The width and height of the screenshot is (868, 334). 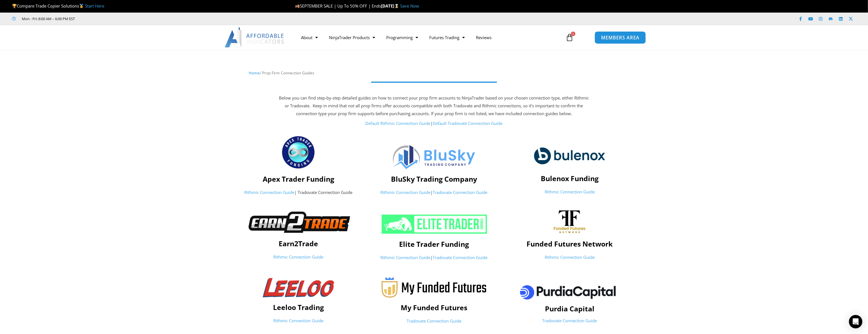 I want to click on img: apex_Logo1 | Affordable Indicators – NinjaTrader, so click(x=298, y=153).